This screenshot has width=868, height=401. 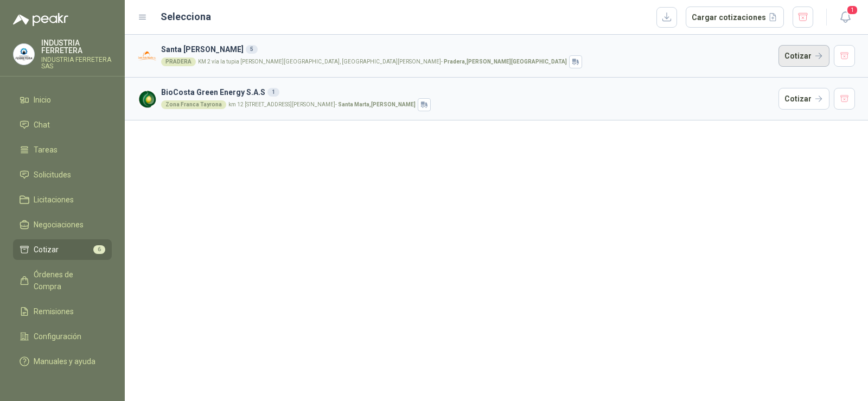 What do you see at coordinates (734, 18) in the screenshot?
I see `button: Cargar cotizaciones` at bounding box center [734, 18].